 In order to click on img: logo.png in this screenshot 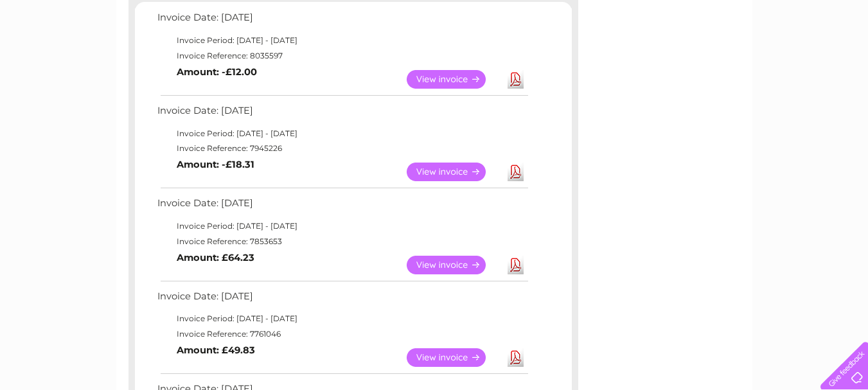, I will do `click(63, 53)`.